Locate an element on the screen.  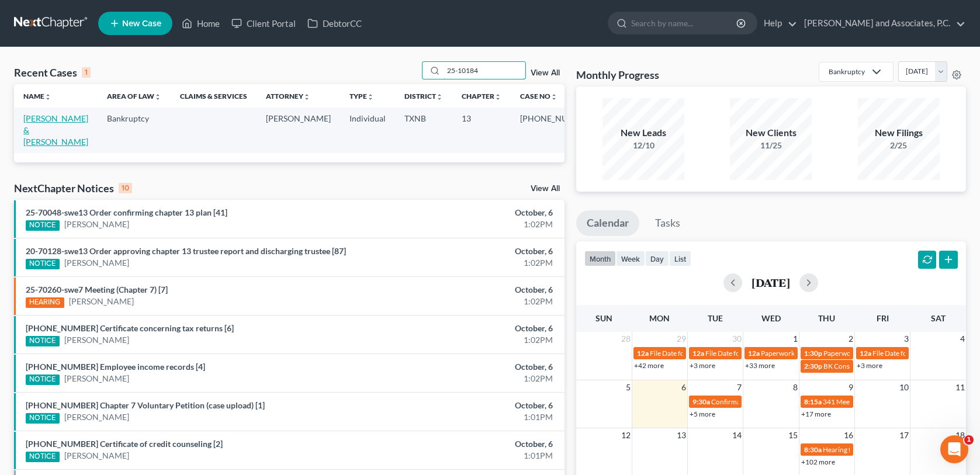
a: Calendar is located at coordinates (608, 223).